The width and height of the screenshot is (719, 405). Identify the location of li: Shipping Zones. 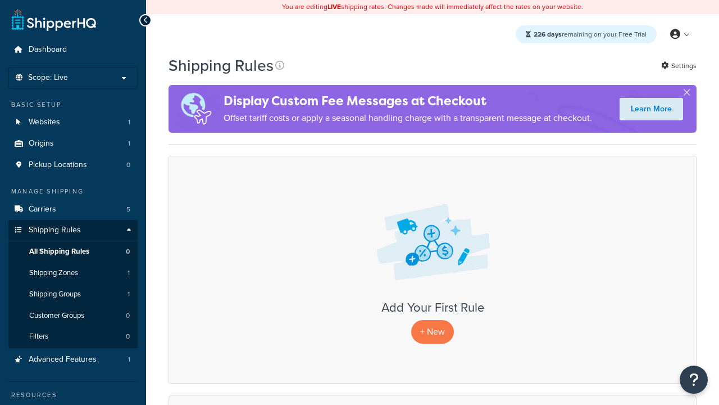
(73, 273).